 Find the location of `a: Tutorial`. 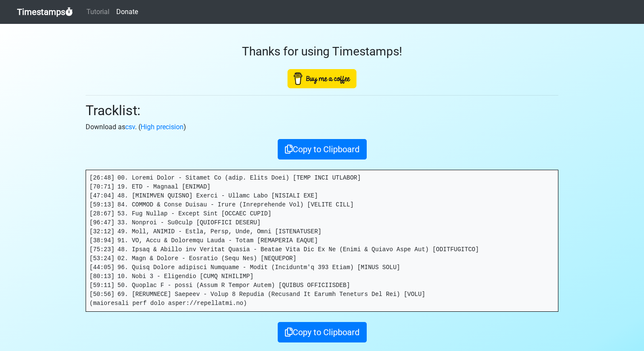

a: Tutorial is located at coordinates (98, 12).